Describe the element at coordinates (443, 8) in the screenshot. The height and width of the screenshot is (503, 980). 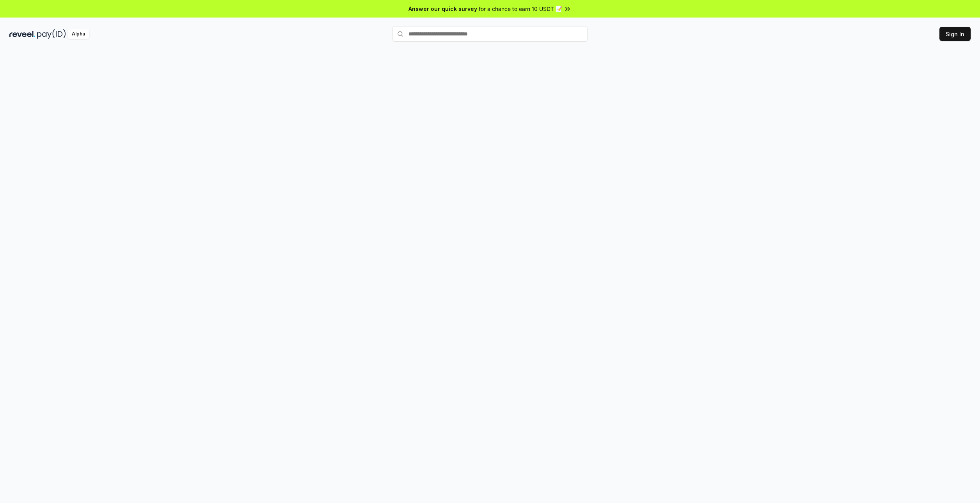
I see `span: Answer our quick survey` at that location.